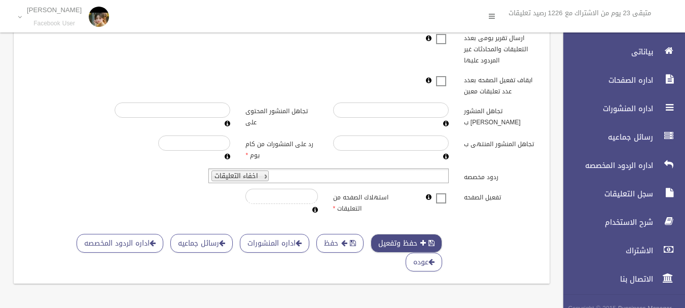 This screenshot has height=308, width=685. I want to click on a: الاتصال بنا, so click(620, 279).